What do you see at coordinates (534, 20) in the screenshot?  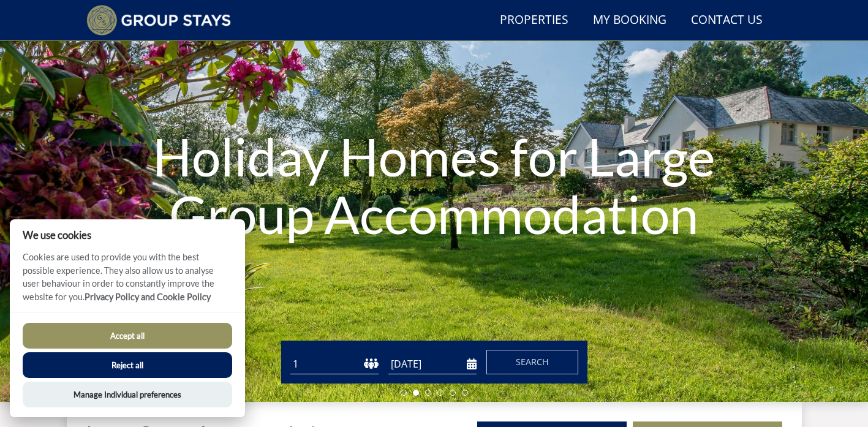 I see `a: Properties` at bounding box center [534, 20].